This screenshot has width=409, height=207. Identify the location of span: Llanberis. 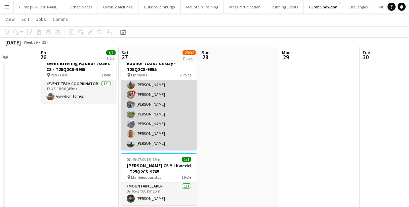
(139, 75).